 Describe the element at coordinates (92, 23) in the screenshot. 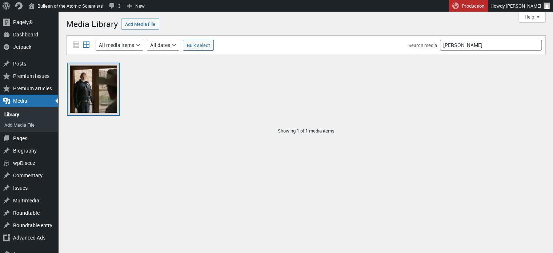

I see `h1: Media Library` at that location.